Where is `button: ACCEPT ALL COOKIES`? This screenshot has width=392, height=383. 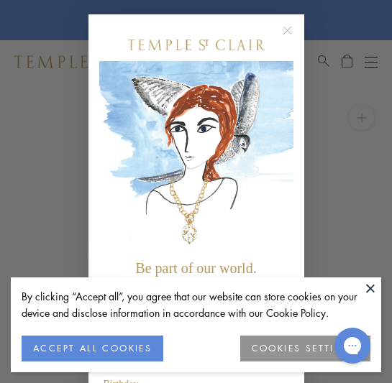 button: ACCEPT ALL COOKIES is located at coordinates (92, 349).